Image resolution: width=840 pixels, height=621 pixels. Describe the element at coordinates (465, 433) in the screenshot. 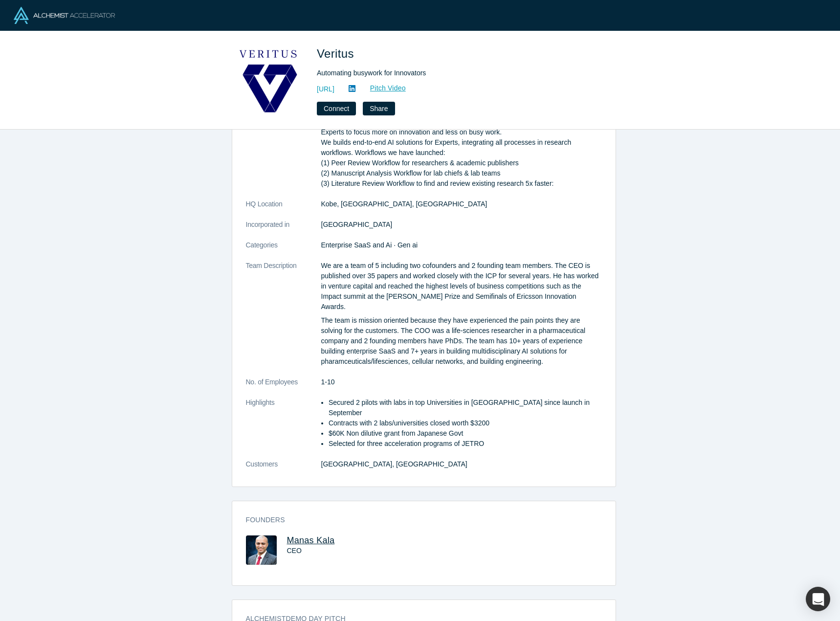

I see `li: $60K Non dilutive grant from Japanese Govt` at that location.